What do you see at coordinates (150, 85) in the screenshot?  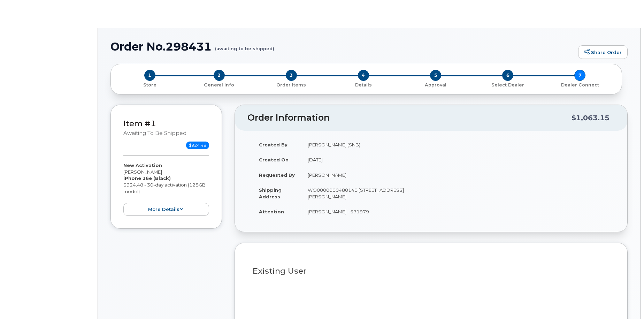 I see `a: 1 Store` at bounding box center [150, 85].